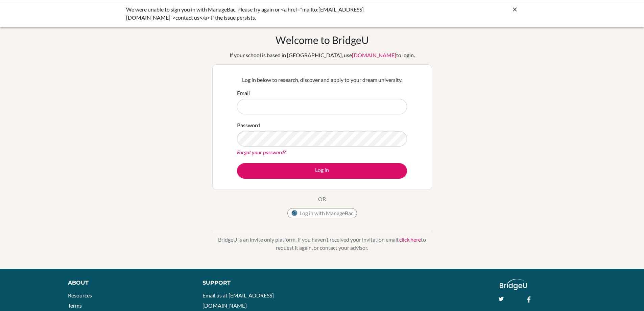 Image resolution: width=644 pixels, height=311 pixels. What do you see at coordinates (261, 152) in the screenshot?
I see `a: Forgot your password?` at bounding box center [261, 152].